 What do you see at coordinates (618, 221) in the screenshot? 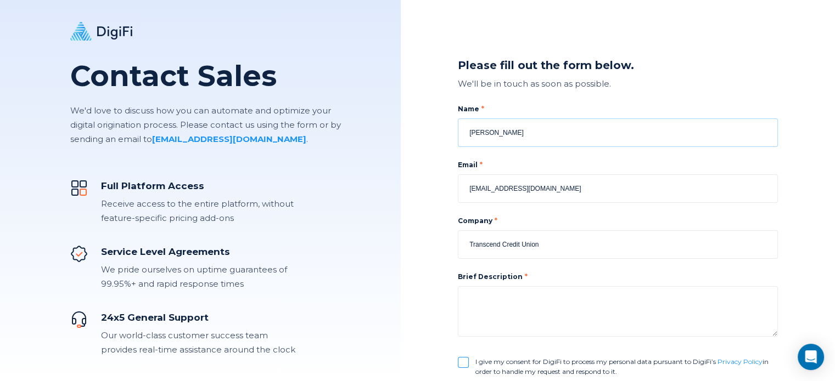
I see `label: Company` at bounding box center [618, 221].